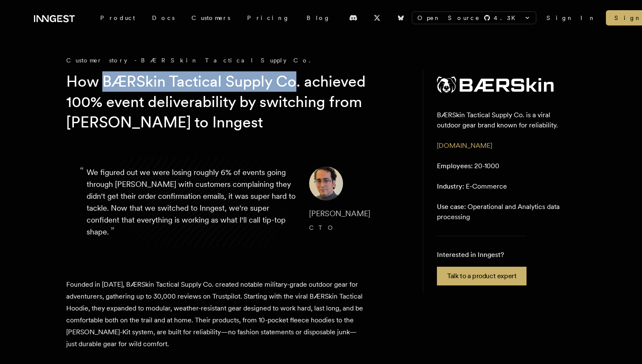 Image resolution: width=642 pixels, height=364 pixels. What do you see at coordinates (319, 18) in the screenshot?
I see `a: Blog` at bounding box center [319, 18].